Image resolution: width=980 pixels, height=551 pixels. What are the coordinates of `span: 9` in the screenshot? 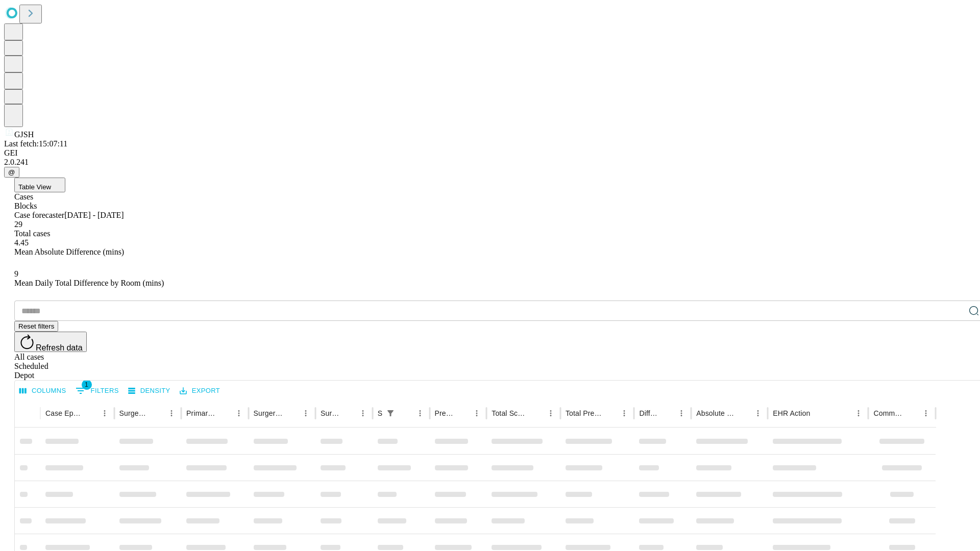 It's located at (16, 274).